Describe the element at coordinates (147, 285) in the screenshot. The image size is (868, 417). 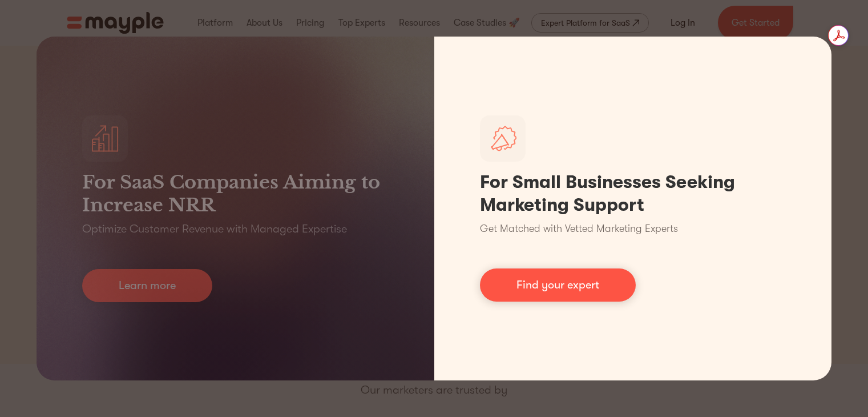
I see `a: Learn more` at that location.